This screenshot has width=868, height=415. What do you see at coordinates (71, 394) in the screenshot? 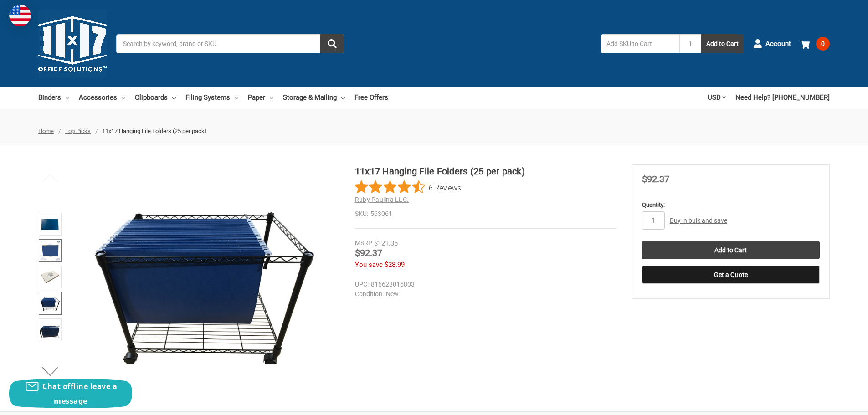
I see `button: Chat offline leave a message` at bounding box center [71, 394].